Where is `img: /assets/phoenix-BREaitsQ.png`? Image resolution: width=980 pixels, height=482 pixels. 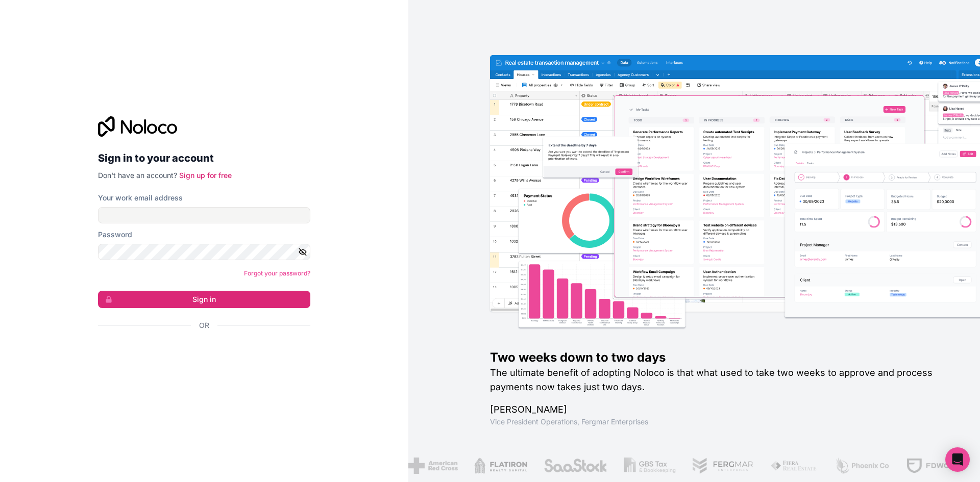 img: /assets/phoenix-BREaitsQ.png is located at coordinates (816, 466).